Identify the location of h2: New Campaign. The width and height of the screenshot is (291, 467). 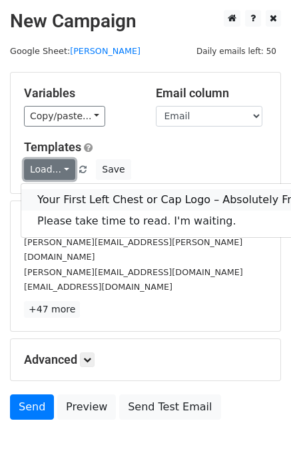
(145, 21).